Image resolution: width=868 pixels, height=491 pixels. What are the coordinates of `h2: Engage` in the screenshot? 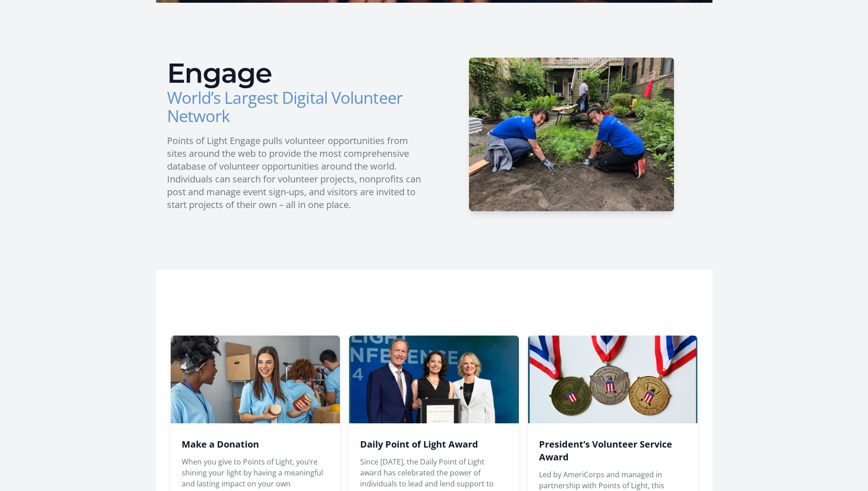 It's located at (297, 73).